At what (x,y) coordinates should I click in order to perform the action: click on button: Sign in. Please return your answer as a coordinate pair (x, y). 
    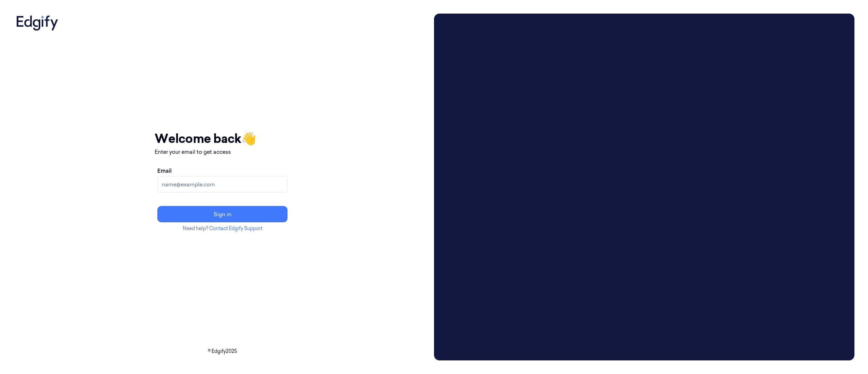
    Looking at the image, I should click on (223, 214).